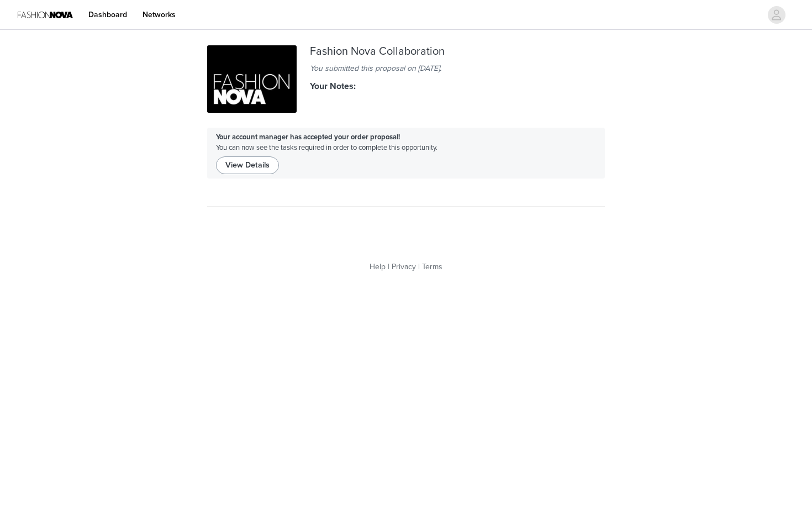 The image size is (812, 508). Describe the element at coordinates (406, 153) in the screenshot. I see `div: You can now see the tasks required in order to complete this opportunity.` at that location.